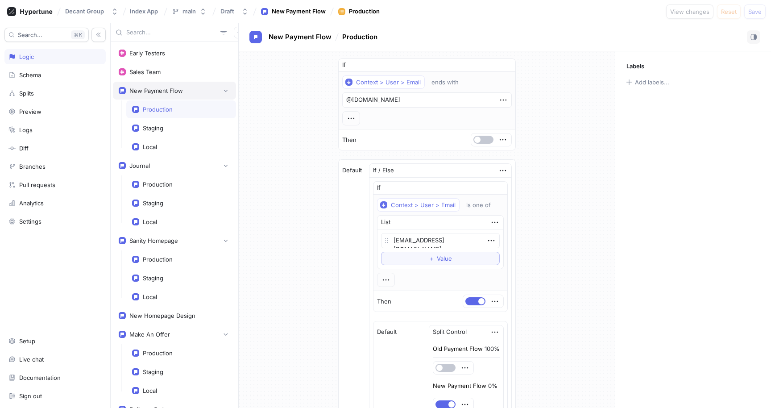 The width and height of the screenshot is (771, 408). Describe the element at coordinates (385, 222) in the screenshot. I see `div: List` at that location.